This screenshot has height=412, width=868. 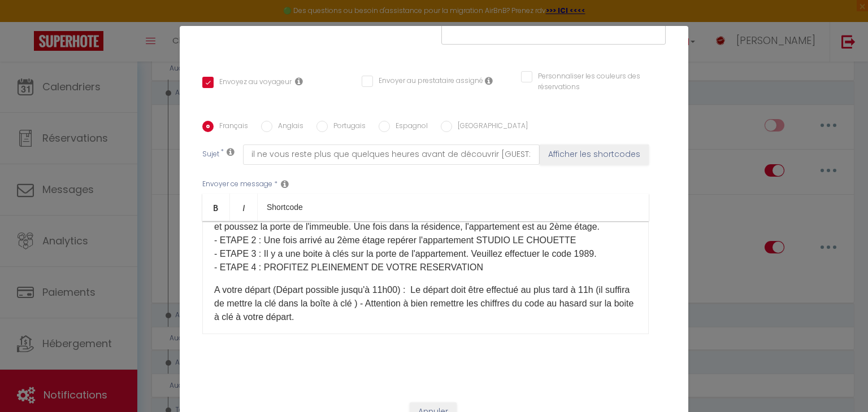 I want to click on label: Envoyer ce message, so click(x=237, y=184).